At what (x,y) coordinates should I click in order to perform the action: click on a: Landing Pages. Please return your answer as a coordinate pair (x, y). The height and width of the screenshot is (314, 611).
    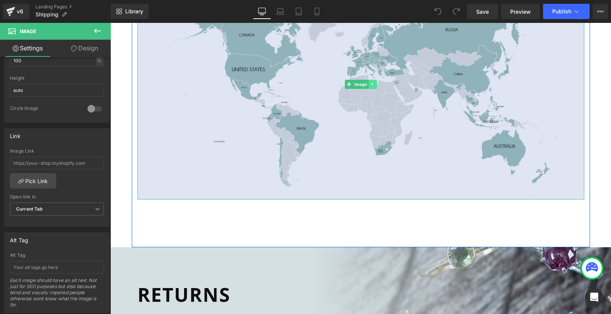
    Looking at the image, I should click on (73, 7).